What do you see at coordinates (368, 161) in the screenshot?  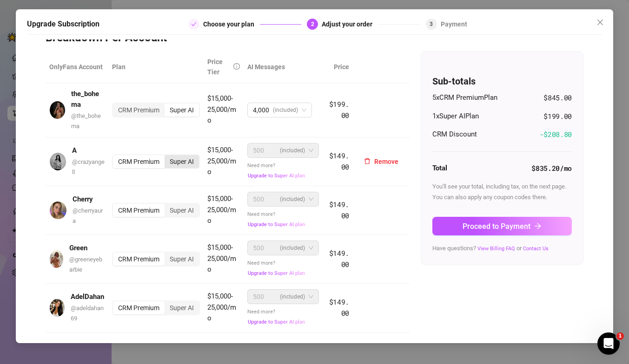 I see `span: delete` at bounding box center [368, 161].